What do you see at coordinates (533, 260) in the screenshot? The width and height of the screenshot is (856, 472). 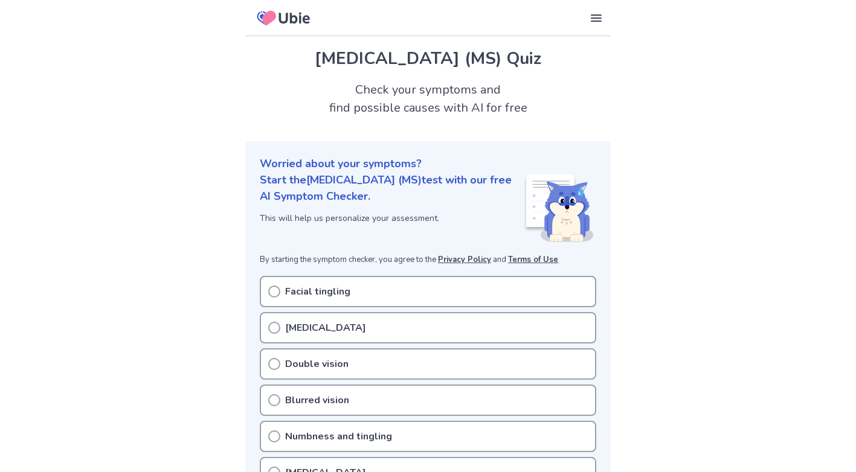 I see `a: Terms of Use` at bounding box center [533, 260].